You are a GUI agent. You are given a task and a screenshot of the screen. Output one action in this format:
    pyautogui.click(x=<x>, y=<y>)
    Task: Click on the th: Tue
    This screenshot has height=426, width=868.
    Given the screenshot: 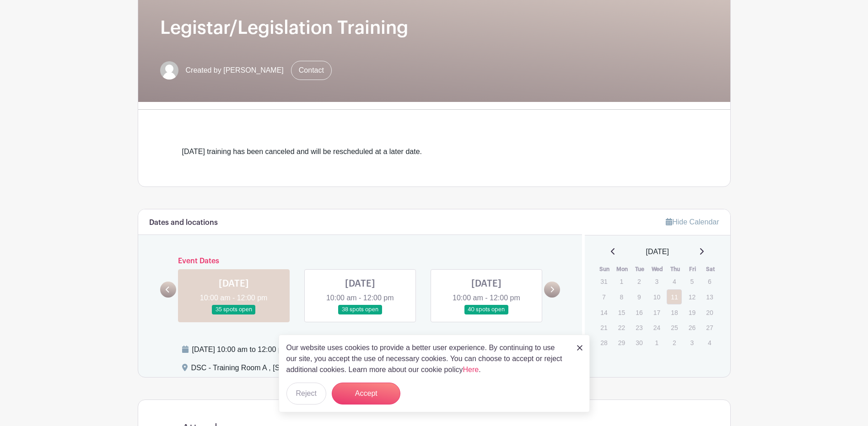 What is the action you would take?
    pyautogui.click(x=640, y=270)
    